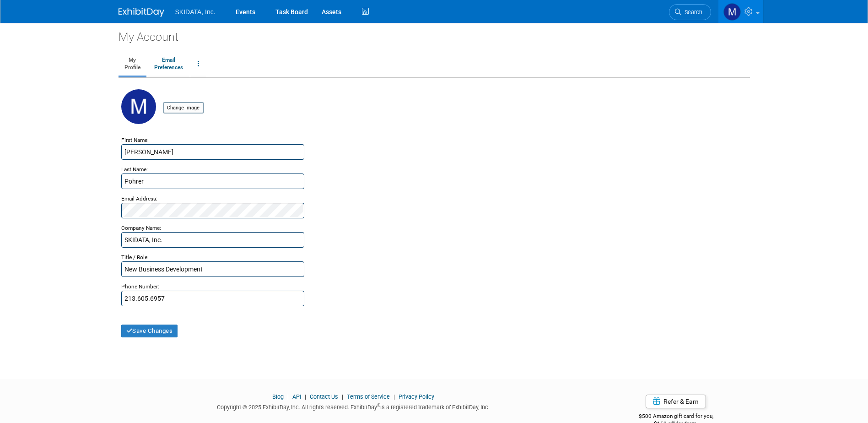  I want to click on span: Search, so click(692, 12).